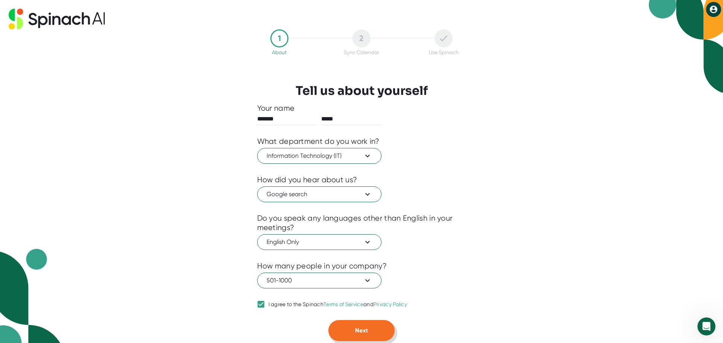 This screenshot has width=723, height=343. What do you see at coordinates (319, 156) in the screenshot?
I see `button: Information Technology (IT)` at bounding box center [319, 156].